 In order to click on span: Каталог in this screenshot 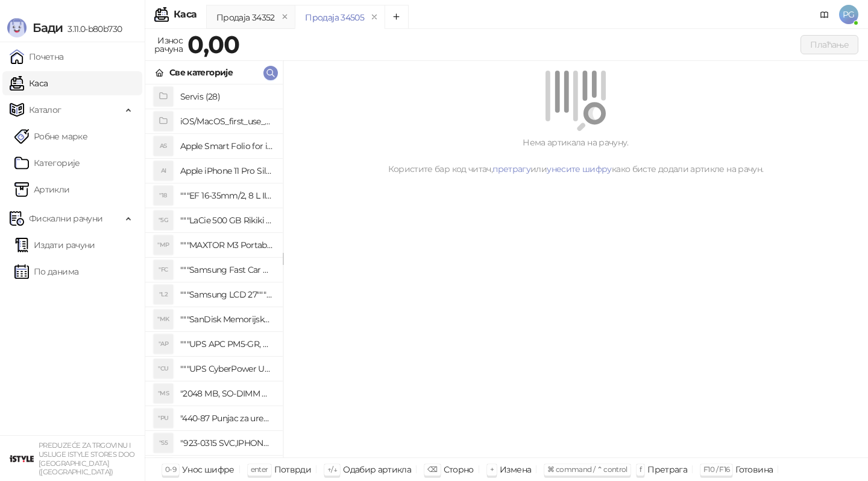, I will do `click(45, 110)`.